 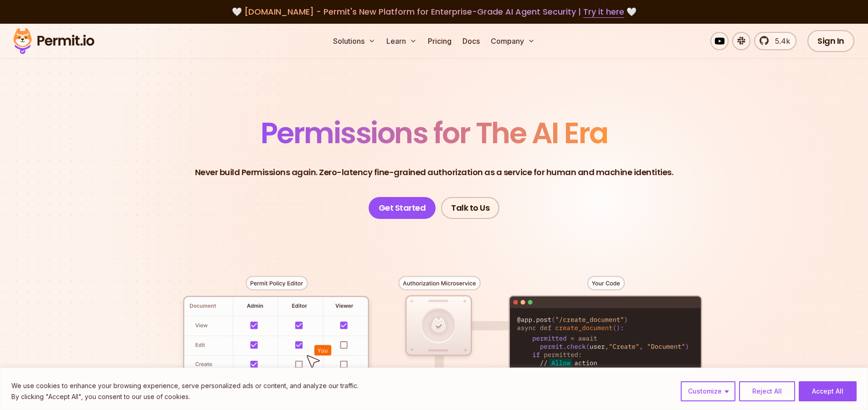 What do you see at coordinates (434, 133) in the screenshot?
I see `span: Permissions for The AI Era` at bounding box center [434, 133].